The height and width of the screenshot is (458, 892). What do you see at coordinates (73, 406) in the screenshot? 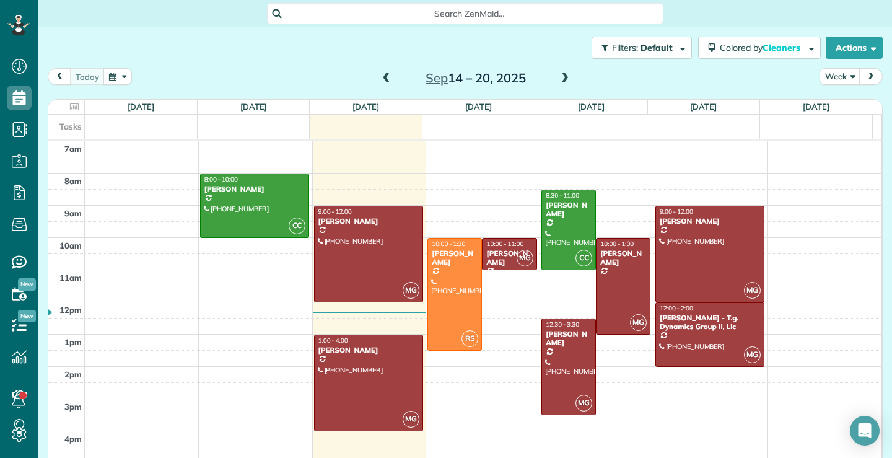
I see `span: 3pm` at bounding box center [73, 406].